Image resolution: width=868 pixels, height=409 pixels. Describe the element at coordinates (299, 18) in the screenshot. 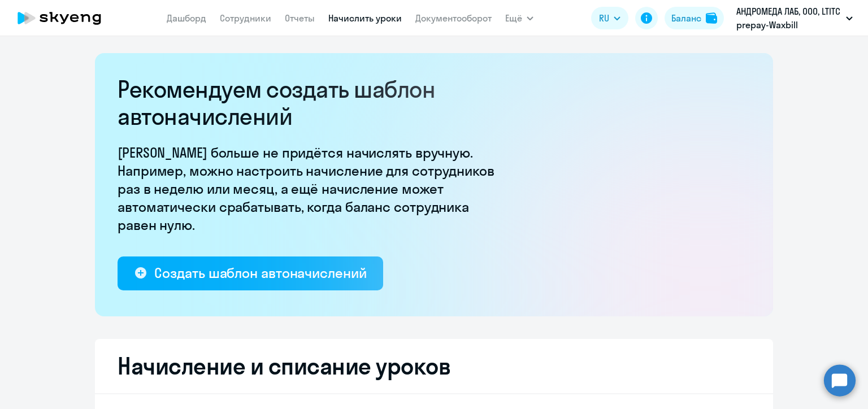

I see `a: Отчеты` at that location.